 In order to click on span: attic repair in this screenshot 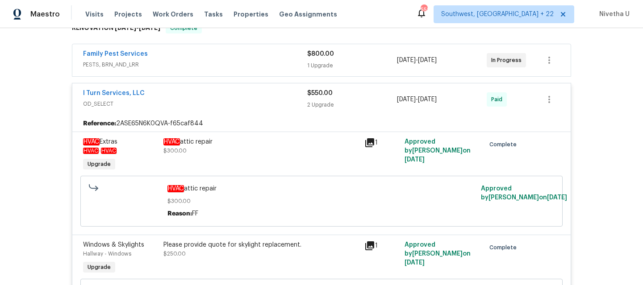, I will do `click(321, 189)`.